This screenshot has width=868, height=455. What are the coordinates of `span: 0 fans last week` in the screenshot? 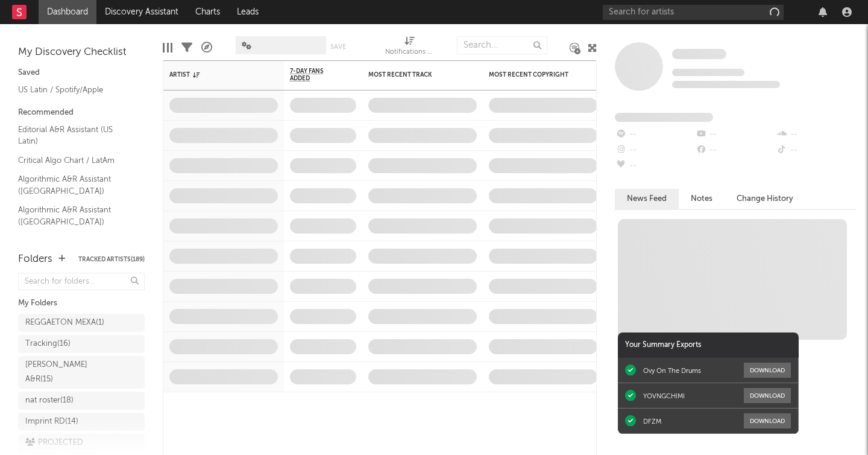 It's located at (726, 84).